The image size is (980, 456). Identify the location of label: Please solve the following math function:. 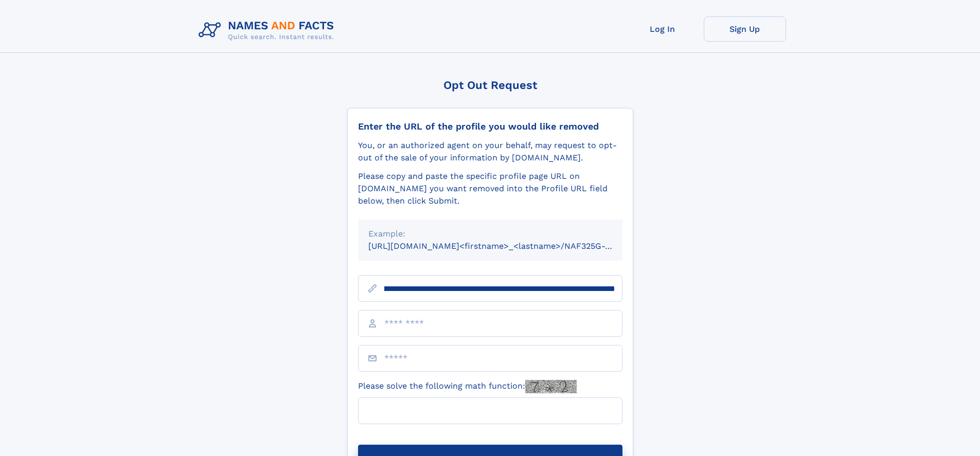
(467, 387).